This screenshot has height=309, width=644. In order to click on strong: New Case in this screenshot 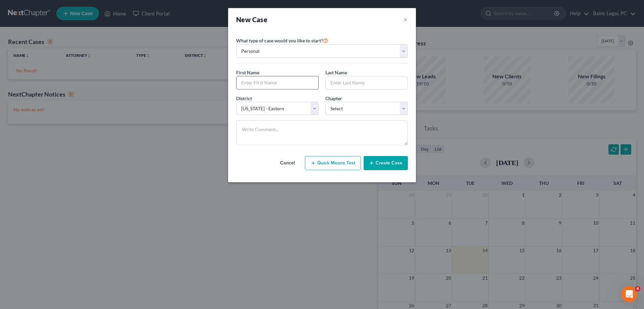, I will do `click(251, 19)`.